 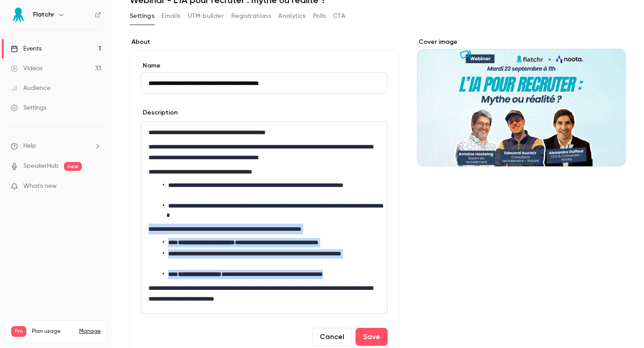 I want to click on div: Audience, so click(x=30, y=88).